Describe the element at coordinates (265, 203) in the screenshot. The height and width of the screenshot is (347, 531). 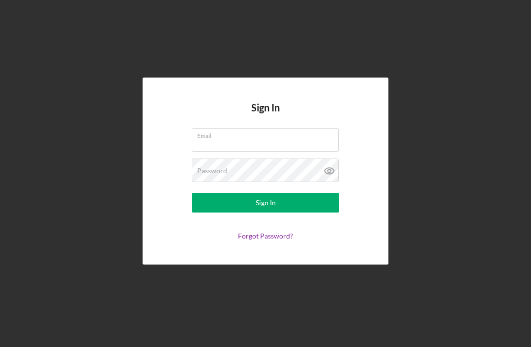
I see `button: Sign In` at that location.